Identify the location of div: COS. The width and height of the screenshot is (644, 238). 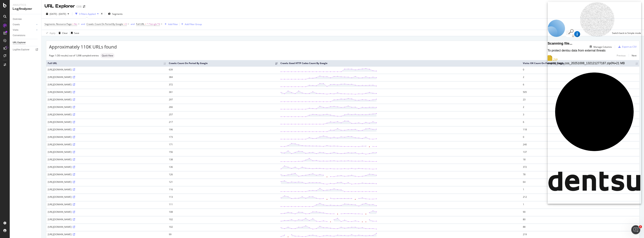
(79, 6).